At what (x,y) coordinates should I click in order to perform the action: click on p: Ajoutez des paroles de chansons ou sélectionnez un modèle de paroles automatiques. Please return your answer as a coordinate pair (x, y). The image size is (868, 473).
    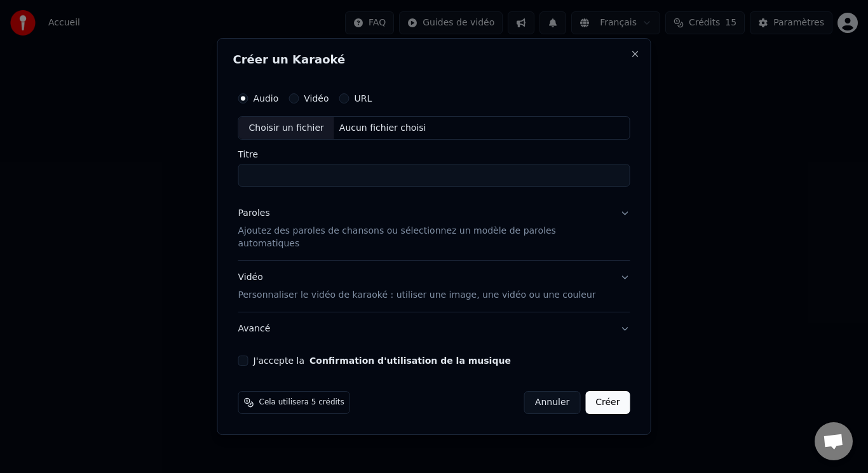
    Looking at the image, I should click on (424, 238).